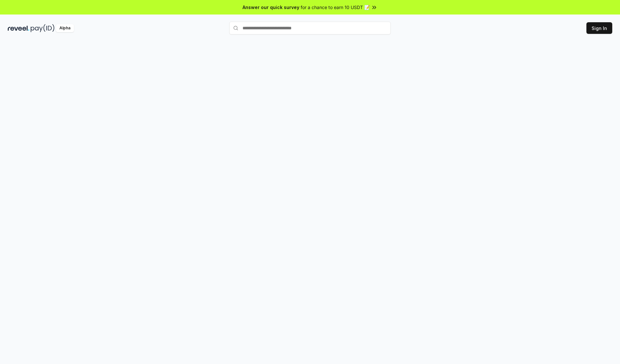  Describe the element at coordinates (599, 28) in the screenshot. I see `button: Sign In` at that location.